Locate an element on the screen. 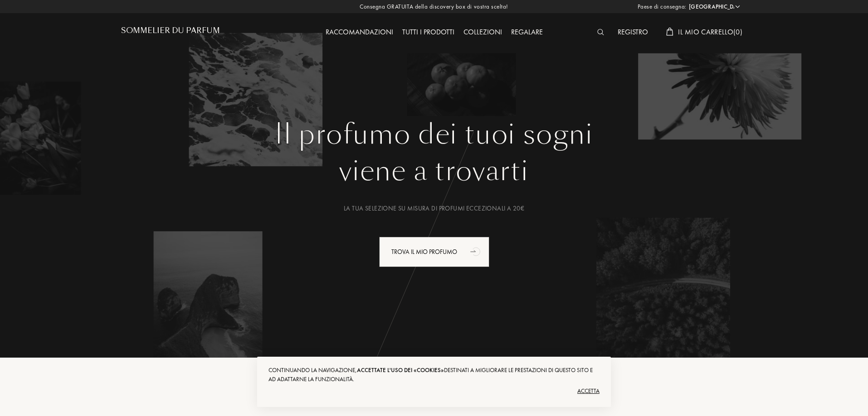 The image size is (868, 416). h1: Sommelier du Parfum is located at coordinates (171, 31).